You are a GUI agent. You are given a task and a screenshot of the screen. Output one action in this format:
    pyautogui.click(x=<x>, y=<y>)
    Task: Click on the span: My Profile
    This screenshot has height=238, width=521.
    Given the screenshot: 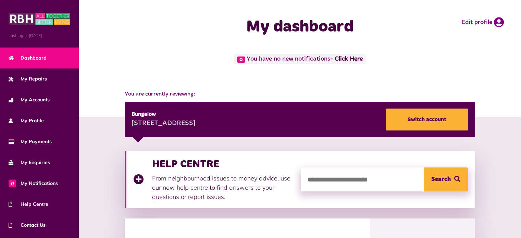 What is the action you would take?
    pyautogui.click(x=26, y=121)
    